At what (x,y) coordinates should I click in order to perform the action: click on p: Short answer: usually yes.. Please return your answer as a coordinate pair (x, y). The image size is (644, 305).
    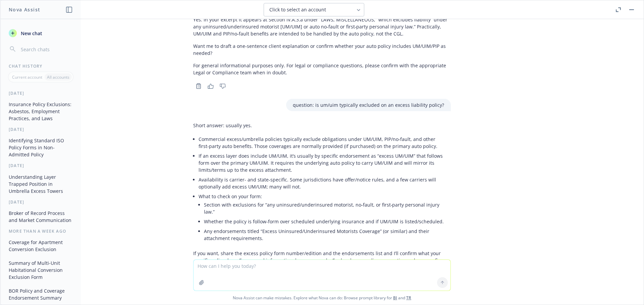
    Looking at the image, I should click on (322, 125).